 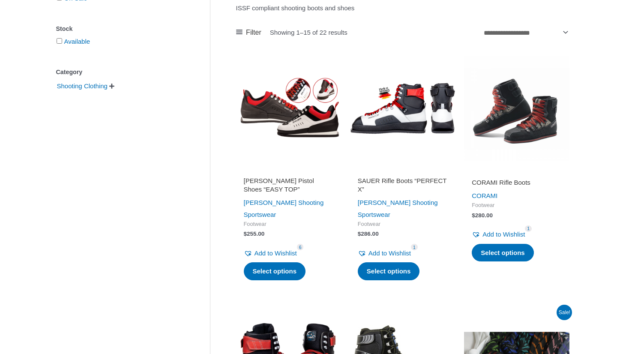 I want to click on a: Shooting Clothing, so click(x=82, y=85).